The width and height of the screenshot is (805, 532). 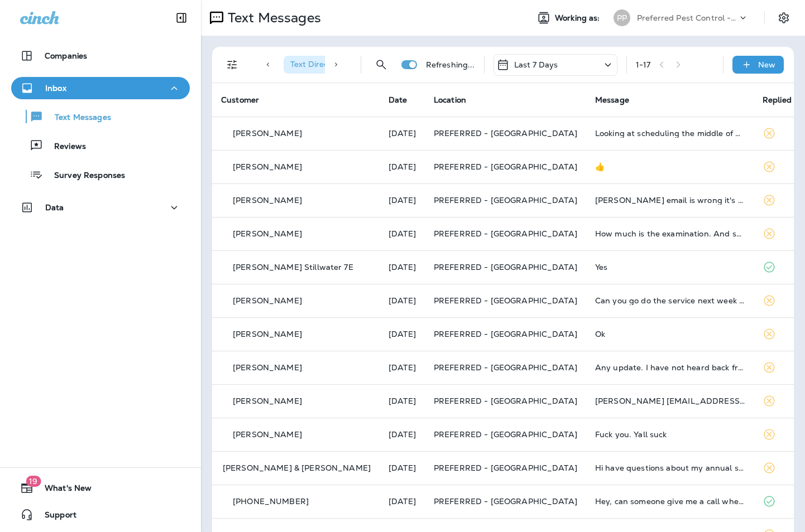 I want to click on div: Ok, so click(x=670, y=334).